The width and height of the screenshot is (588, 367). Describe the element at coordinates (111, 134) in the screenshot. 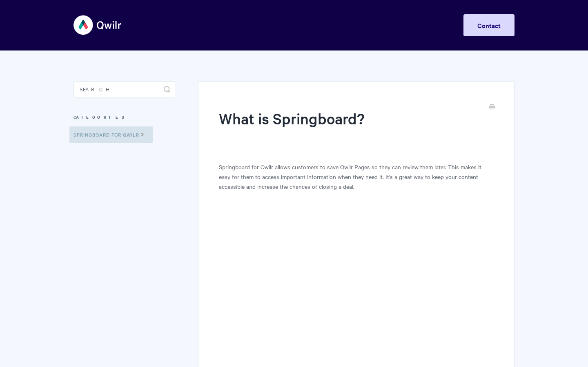

I see `a: Springboard for Qwilr` at that location.